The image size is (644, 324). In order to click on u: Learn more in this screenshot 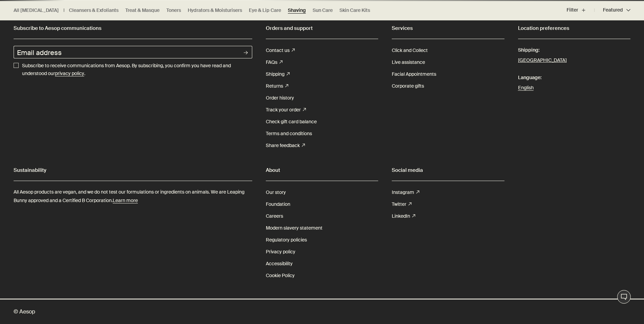, I will do `click(125, 201)`.